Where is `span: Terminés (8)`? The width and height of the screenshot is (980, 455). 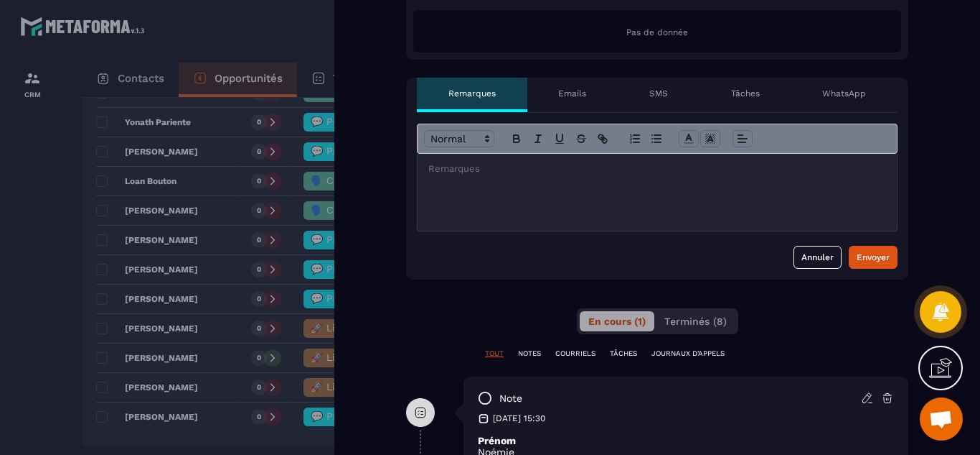
span: Terminés (8) is located at coordinates (695, 321).